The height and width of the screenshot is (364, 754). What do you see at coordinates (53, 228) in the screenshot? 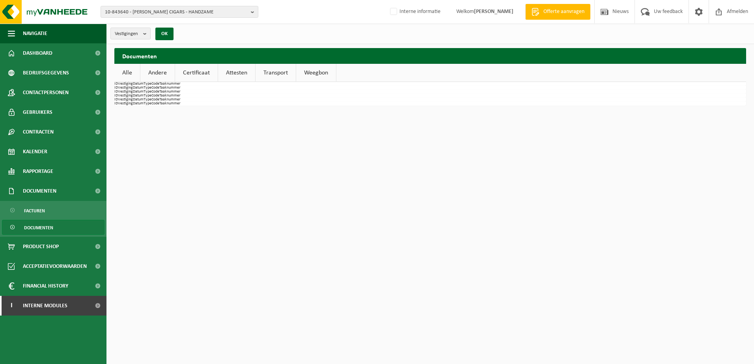
I see `a: Documenten` at bounding box center [53, 228].